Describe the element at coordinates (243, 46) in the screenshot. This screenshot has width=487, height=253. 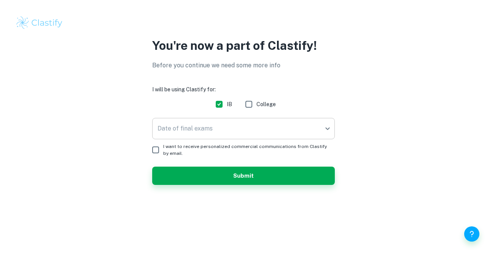
I see `p: You're now a part of Clastify!` at that location.